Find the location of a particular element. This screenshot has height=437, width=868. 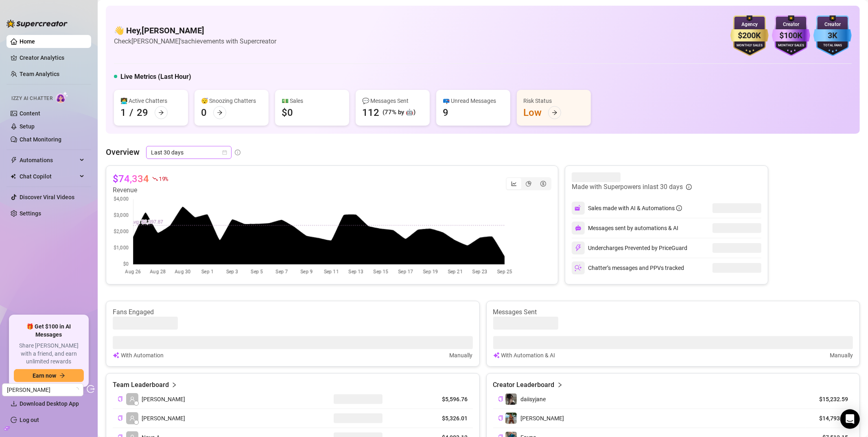

a: Log out is located at coordinates (29, 421).